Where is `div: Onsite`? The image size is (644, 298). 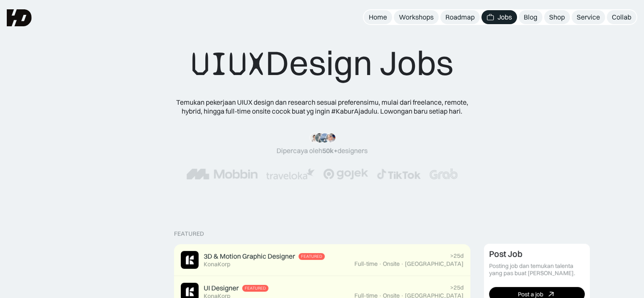
div: Onsite is located at coordinates (391, 264).